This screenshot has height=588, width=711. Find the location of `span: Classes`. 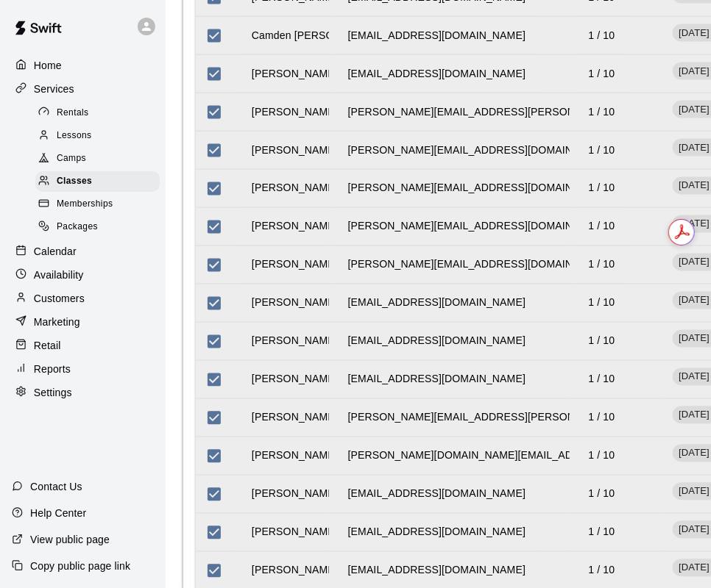

span: Classes is located at coordinates (74, 182).